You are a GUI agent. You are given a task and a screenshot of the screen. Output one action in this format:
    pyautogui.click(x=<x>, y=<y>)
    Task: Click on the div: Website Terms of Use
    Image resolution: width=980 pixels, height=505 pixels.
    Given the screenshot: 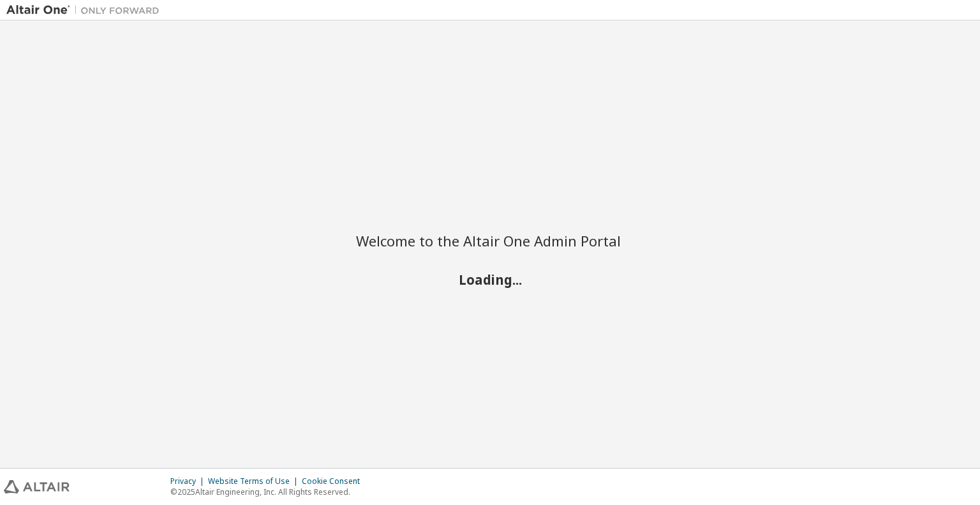 What is the action you would take?
    pyautogui.click(x=255, y=481)
    